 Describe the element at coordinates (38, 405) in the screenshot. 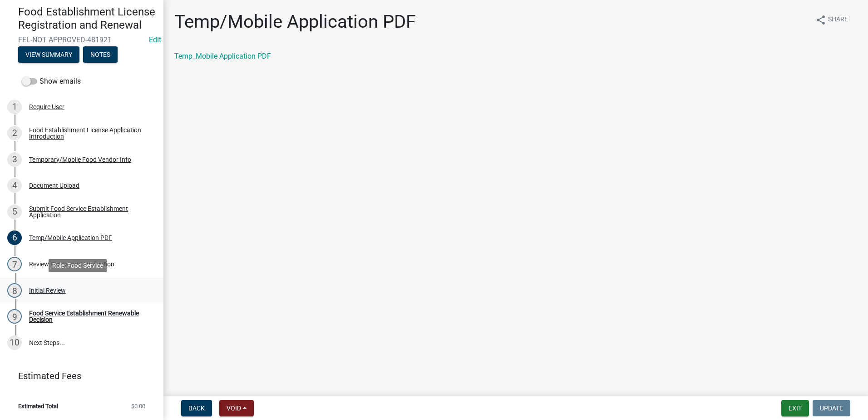

I see `span: Estimated Total` at that location.